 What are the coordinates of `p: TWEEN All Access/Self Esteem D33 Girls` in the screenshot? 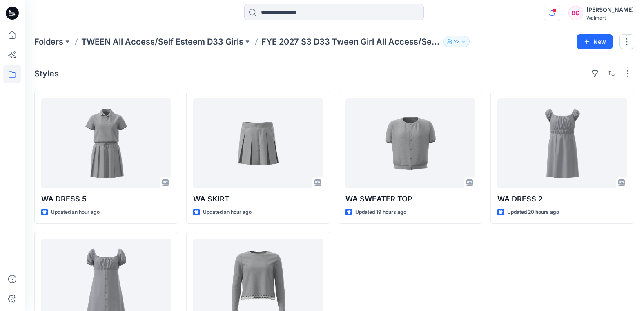 It's located at (162, 42).